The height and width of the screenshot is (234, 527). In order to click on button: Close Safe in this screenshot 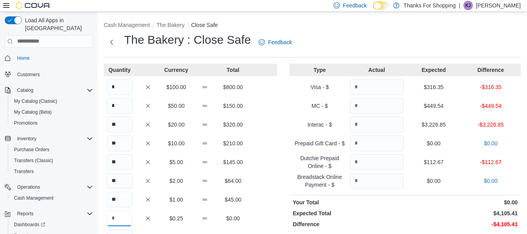, I will do `click(204, 25)`.